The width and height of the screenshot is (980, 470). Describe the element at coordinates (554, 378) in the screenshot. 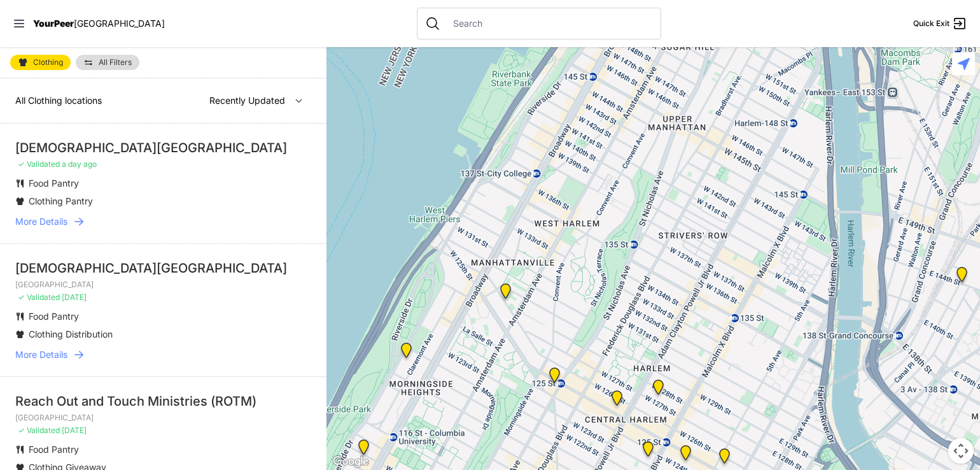

I see `div: The PILLARS – Holistic Recovery Support` at that location.